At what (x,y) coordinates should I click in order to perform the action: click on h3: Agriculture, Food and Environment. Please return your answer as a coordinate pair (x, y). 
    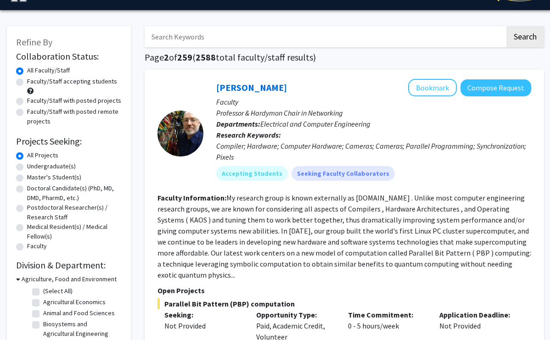
    Looking at the image, I should click on (69, 279).